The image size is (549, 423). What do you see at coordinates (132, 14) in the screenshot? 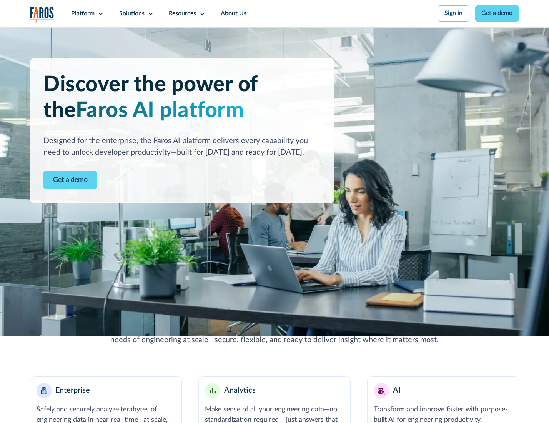
I see `div: Solutions` at bounding box center [132, 14].